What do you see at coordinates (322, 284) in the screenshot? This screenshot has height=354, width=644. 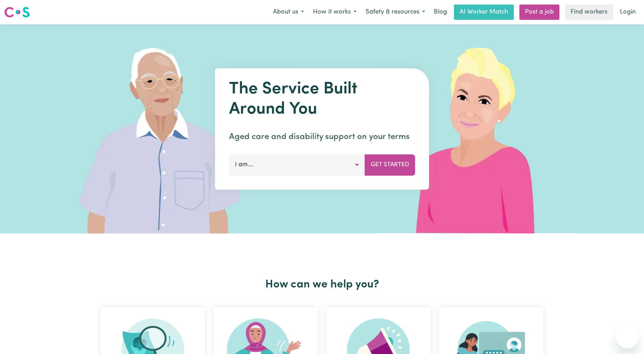 I see `h2: How can we help you?` at bounding box center [322, 284].